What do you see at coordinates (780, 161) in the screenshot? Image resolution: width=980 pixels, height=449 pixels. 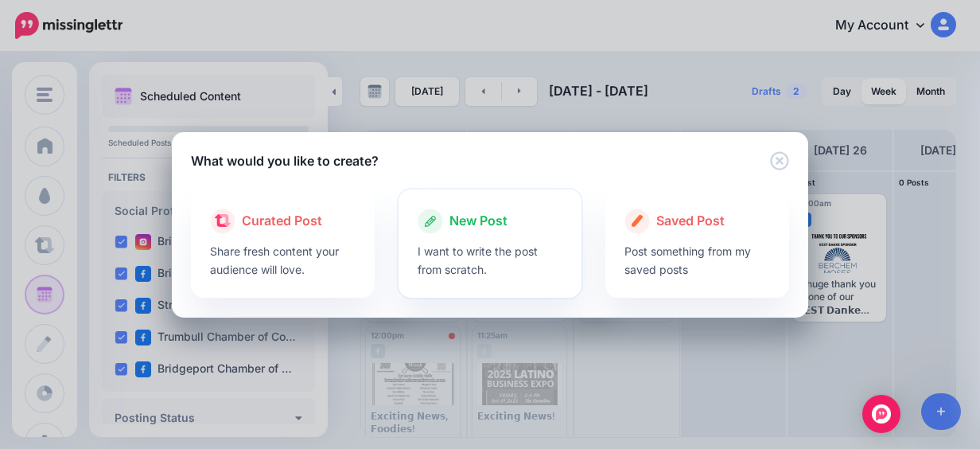 I see `button: Close` at bounding box center [780, 161].